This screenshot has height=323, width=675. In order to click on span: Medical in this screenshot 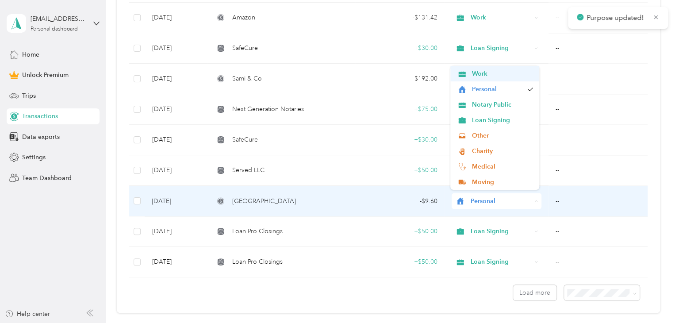, I will do `click(502, 166)`.